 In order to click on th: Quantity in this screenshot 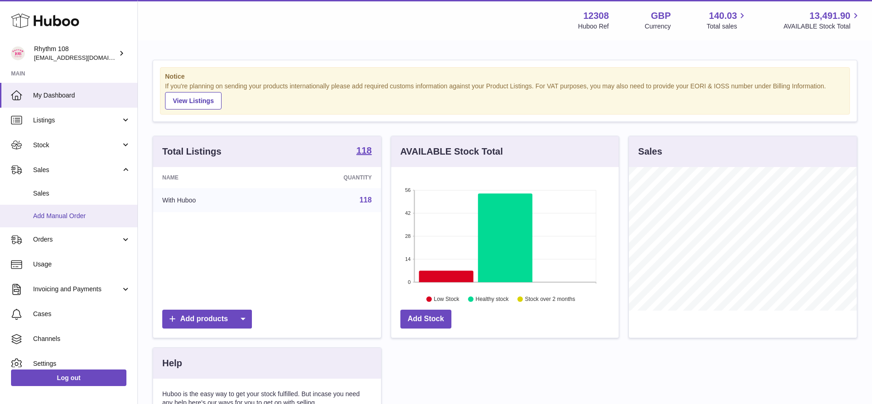, I will do `click(327, 177)`.